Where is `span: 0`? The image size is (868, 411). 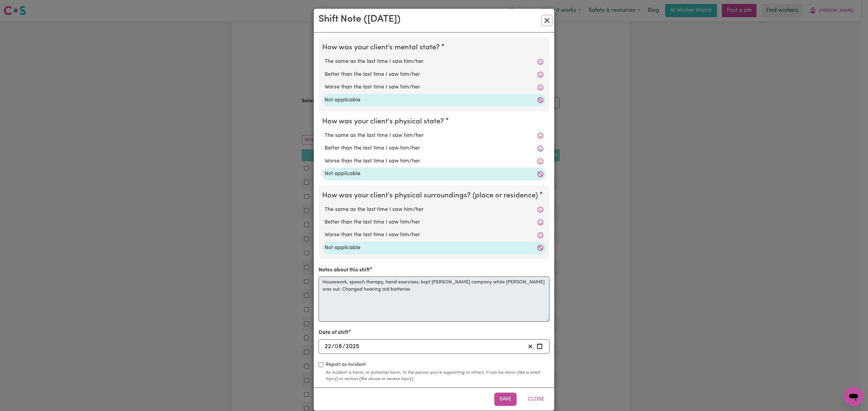 span: 0 is located at coordinates (336, 347).